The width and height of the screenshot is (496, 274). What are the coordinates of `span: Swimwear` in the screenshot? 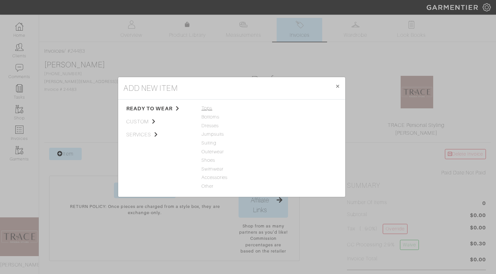 It's located at (231, 169).